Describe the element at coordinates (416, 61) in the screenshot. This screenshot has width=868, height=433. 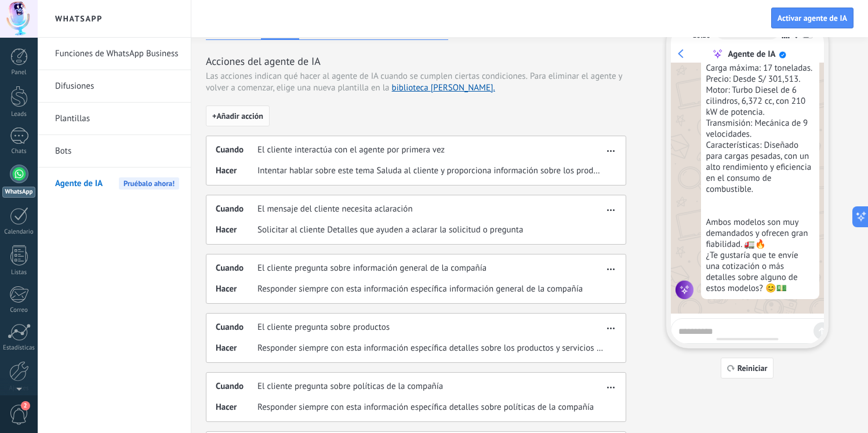
I see `h3: Acciones del agente de IA` at that location.